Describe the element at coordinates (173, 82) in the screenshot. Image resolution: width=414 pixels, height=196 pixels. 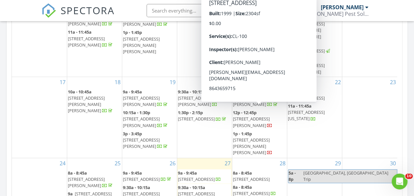
I see `a: Go to August 19, 2025` at that location.